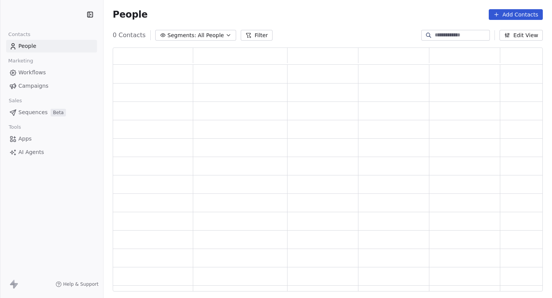 The image size is (552, 298). Describe the element at coordinates (211, 35) in the screenshot. I see `span: All People` at that location.